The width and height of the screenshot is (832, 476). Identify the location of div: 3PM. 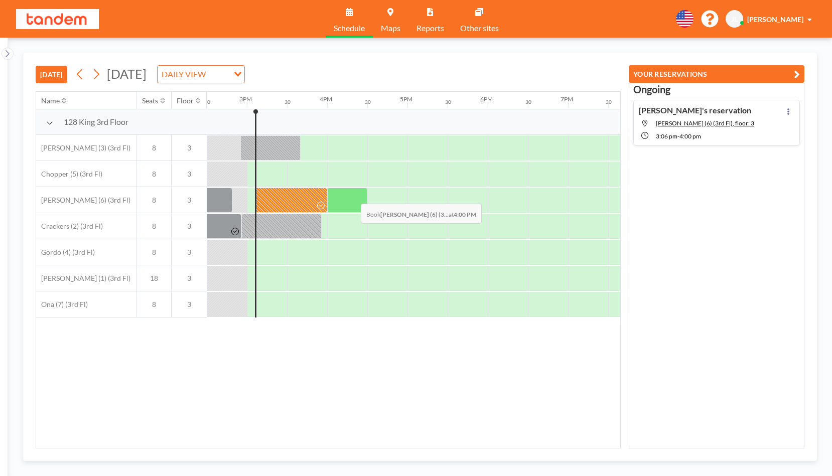
(245, 99).